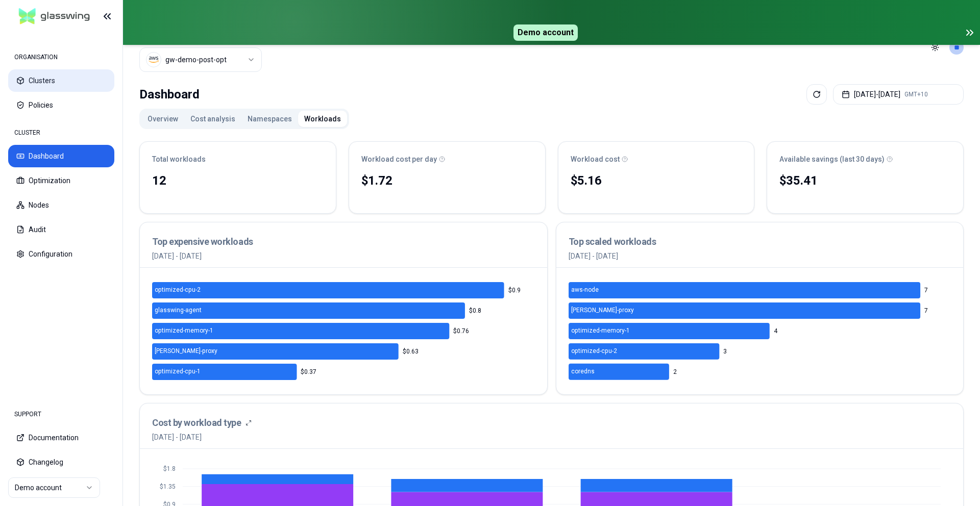  Describe the element at coordinates (343, 242) in the screenshot. I see `h3: Top expensive workloads` at that location.